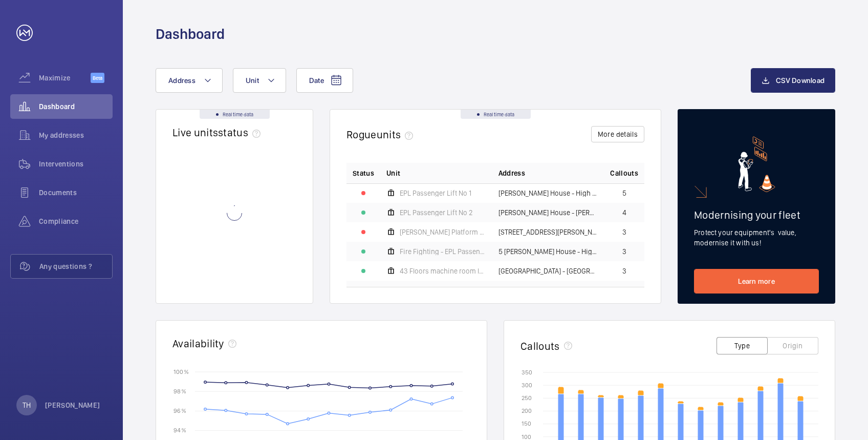 The image size is (868, 440). What do you see at coordinates (64, 78) in the screenshot?
I see `span: Maximize` at bounding box center [64, 78].